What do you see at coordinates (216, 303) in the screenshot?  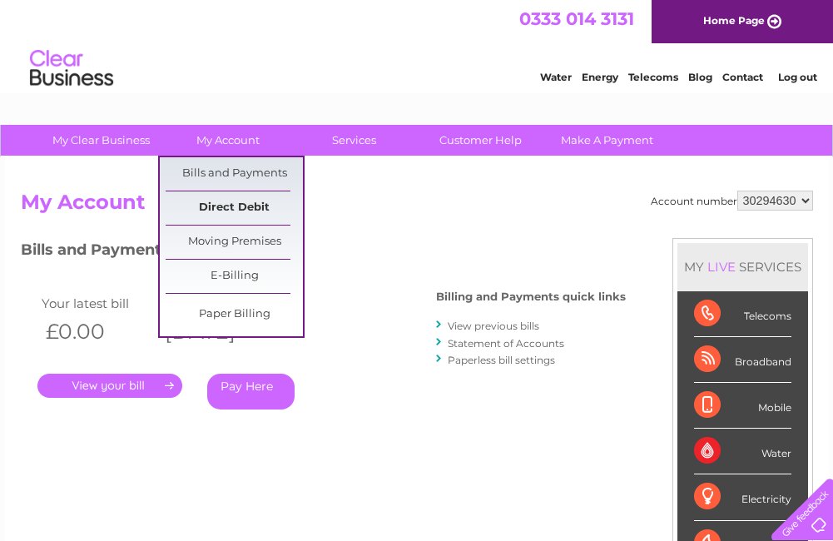 I see `td: Invoice date` at bounding box center [216, 303].